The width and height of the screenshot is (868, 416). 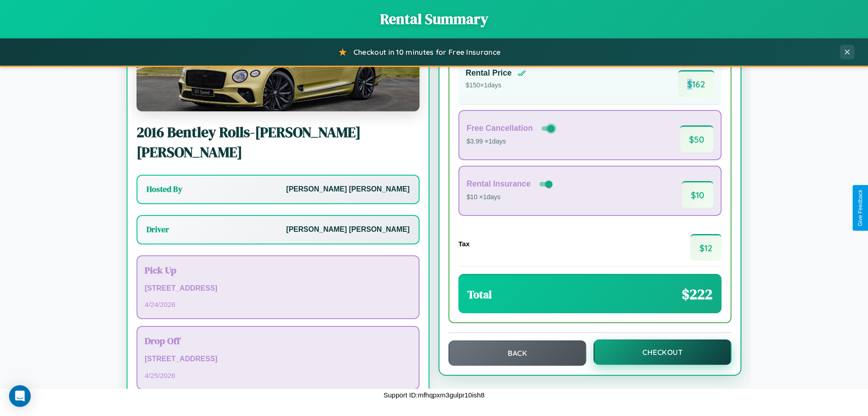 I want to click on div: Give Feedback, so click(x=861, y=208).